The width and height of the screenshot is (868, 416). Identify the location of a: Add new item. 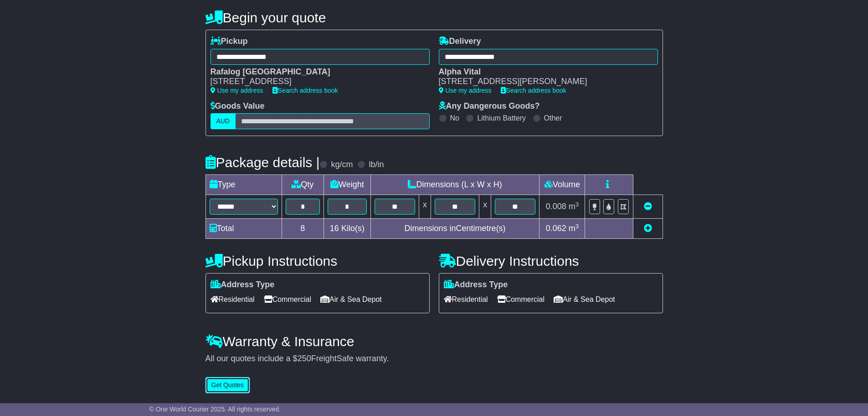
(648, 228).